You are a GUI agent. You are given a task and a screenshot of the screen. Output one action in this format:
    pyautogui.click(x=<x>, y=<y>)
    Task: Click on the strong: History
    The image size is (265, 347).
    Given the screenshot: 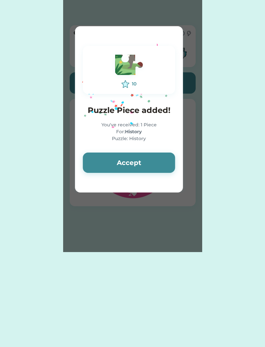 What is the action you would take?
    pyautogui.click(x=133, y=131)
    